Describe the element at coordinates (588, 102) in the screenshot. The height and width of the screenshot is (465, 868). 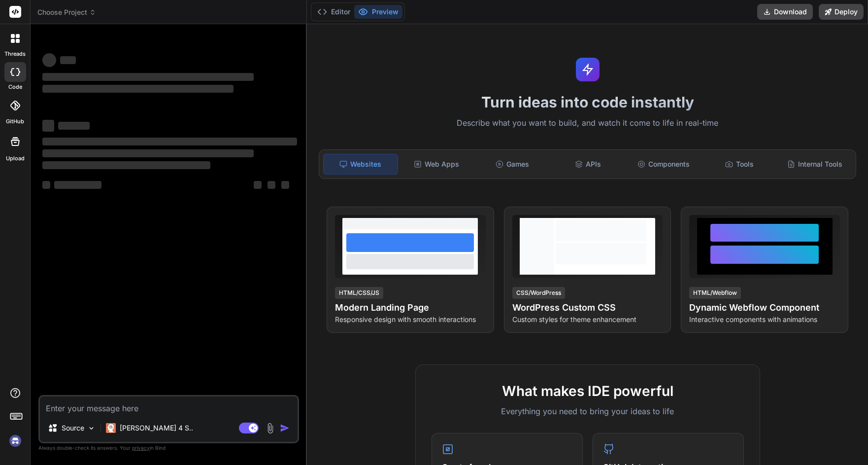
I see `h1: Turn ideas into code instantly` at that location.